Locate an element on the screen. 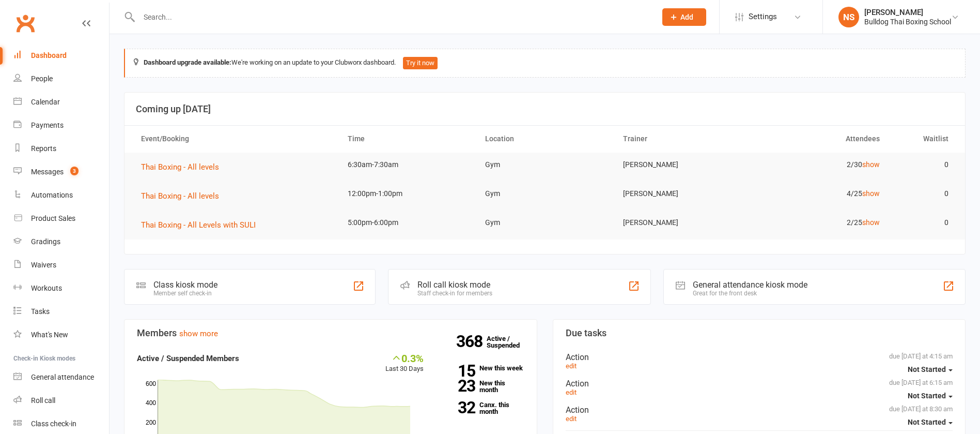 The image size is (980, 434). div: General attendance kiosk mode is located at coordinates (750, 284).